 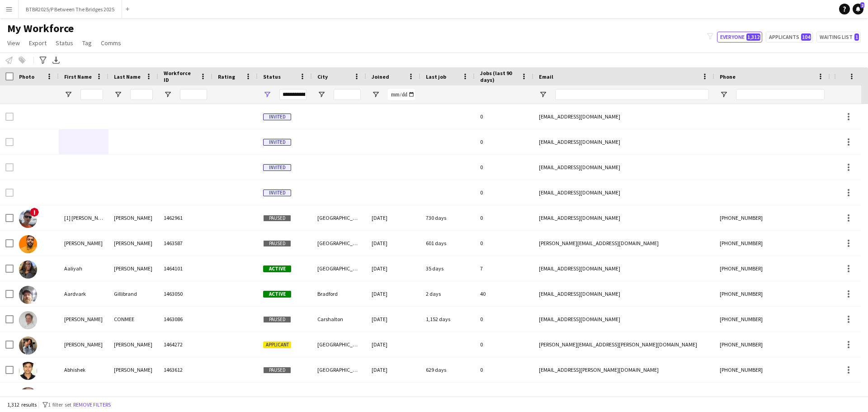 I want to click on div: Aaliyah, so click(x=84, y=268).